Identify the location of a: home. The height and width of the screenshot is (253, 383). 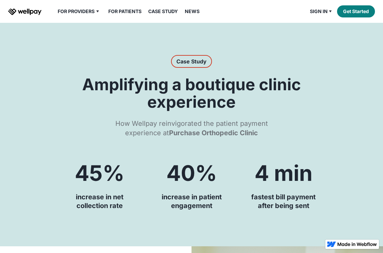
(25, 11).